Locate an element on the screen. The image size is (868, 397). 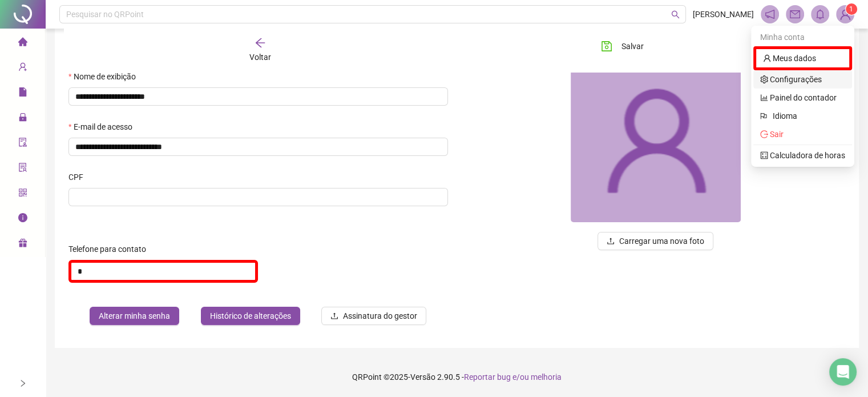
span: user-add is located at coordinates (23, 69).